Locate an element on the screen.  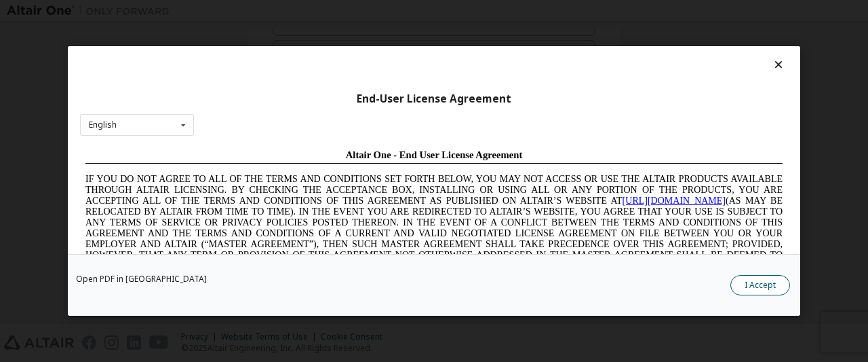
div: English is located at coordinates (102, 125).